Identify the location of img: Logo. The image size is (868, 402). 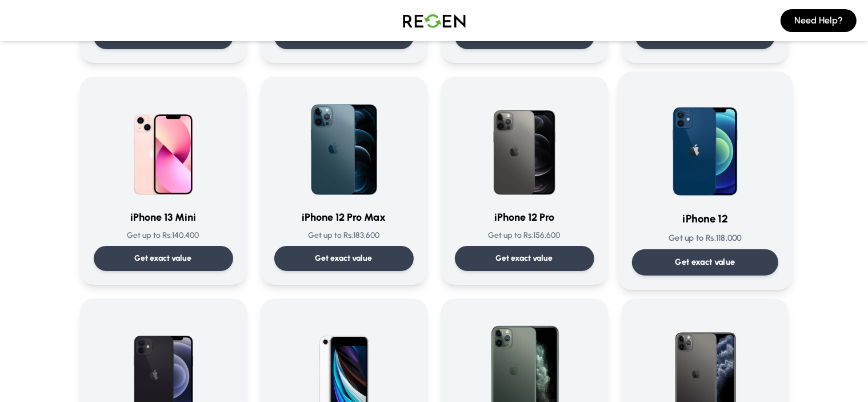
(435, 21).